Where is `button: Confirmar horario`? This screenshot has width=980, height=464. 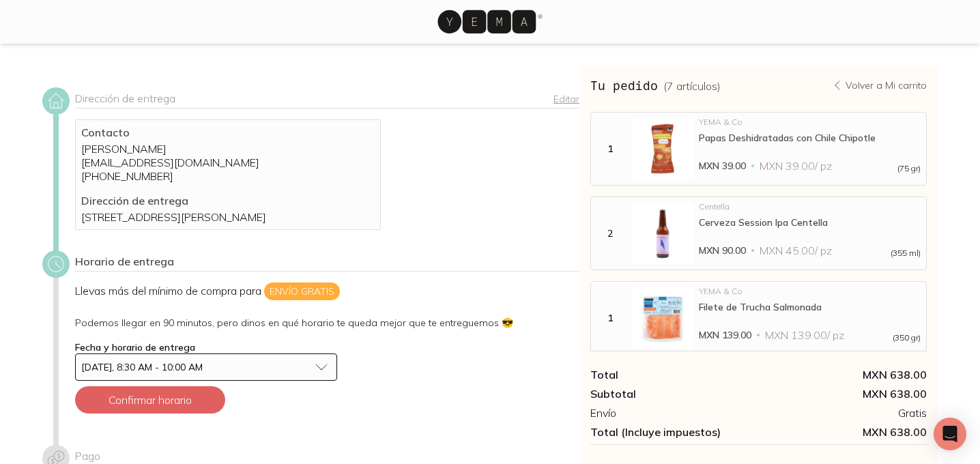
button: Confirmar horario is located at coordinates (150, 400).